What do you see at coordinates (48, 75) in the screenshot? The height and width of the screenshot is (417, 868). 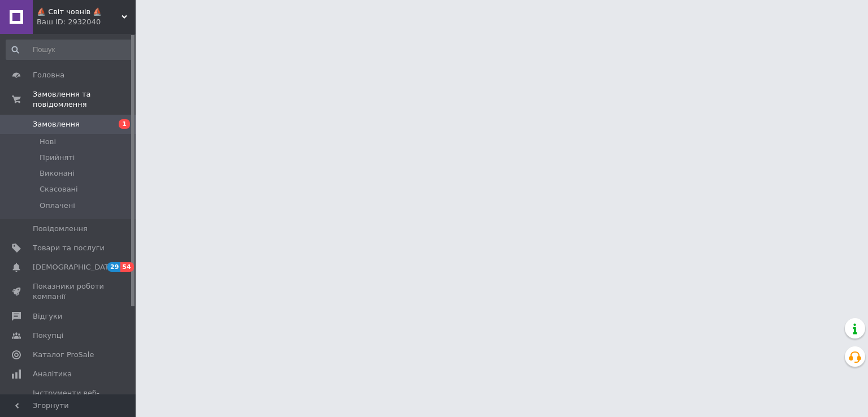 I see `span: Головна` at bounding box center [48, 75].